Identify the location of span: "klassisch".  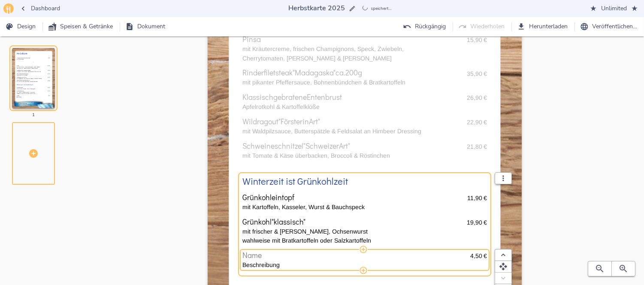
(288, 222).